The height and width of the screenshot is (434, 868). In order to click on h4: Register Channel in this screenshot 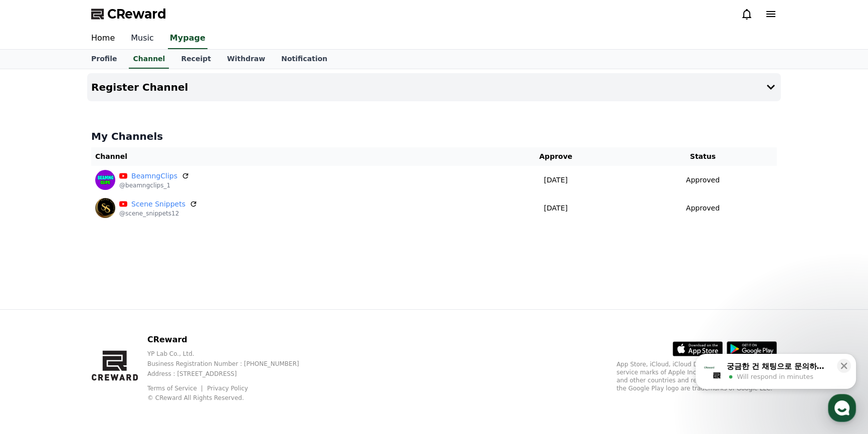, I will do `click(139, 87)`.